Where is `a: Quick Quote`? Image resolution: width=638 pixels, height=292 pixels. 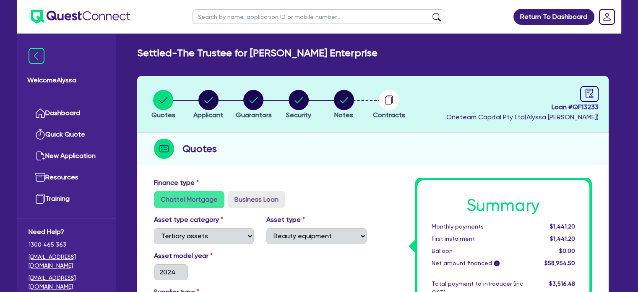
a: Quick Quote is located at coordinates (66, 134).